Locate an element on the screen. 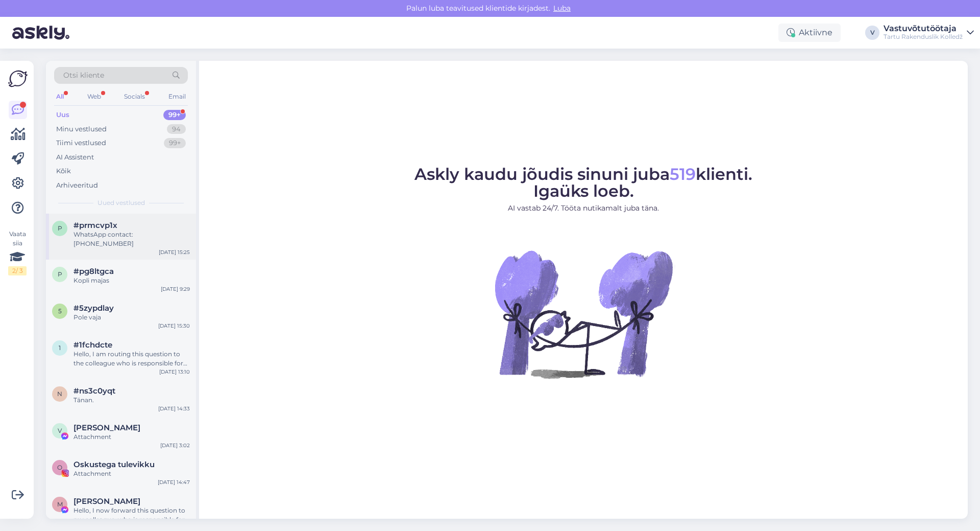  span: Otsi kliente is located at coordinates (83, 75).